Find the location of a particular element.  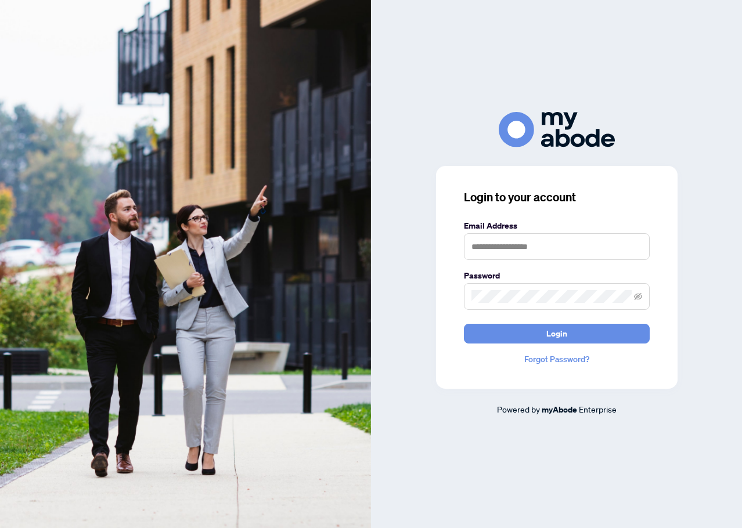

span: Enterprise is located at coordinates (598, 409).